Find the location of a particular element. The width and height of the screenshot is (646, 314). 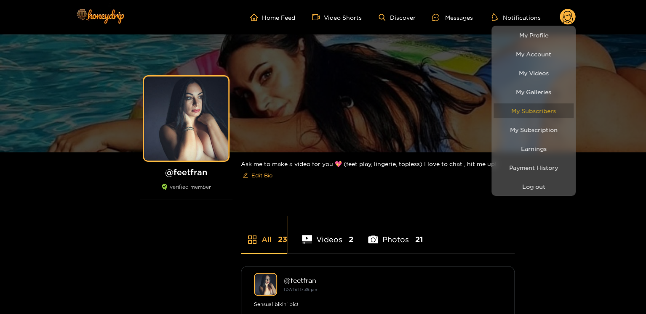

a: My Account is located at coordinates (533, 54).